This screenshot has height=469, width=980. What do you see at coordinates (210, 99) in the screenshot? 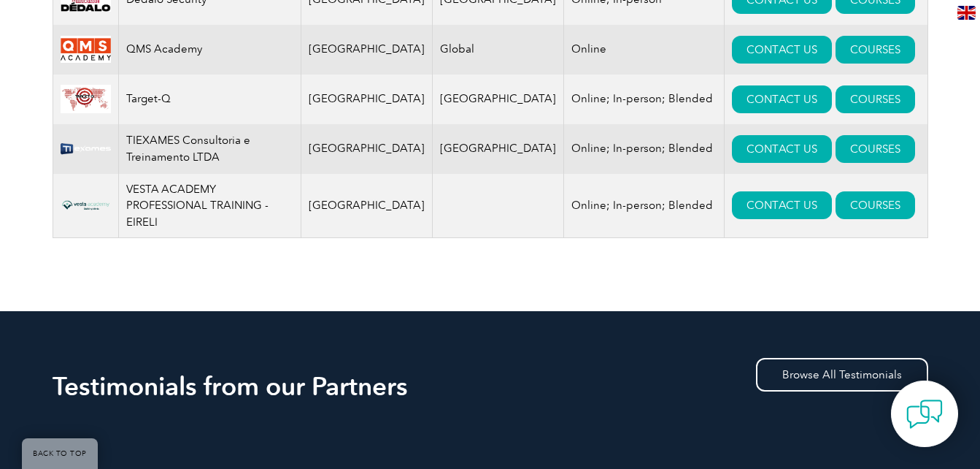
I see `td: Target-Q` at bounding box center [210, 99].